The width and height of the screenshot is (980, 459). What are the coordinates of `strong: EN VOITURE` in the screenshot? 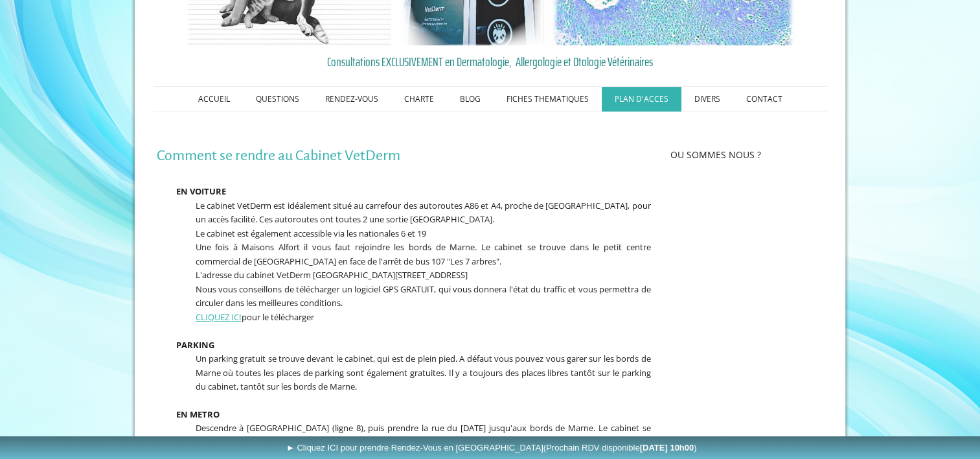 It's located at (200, 191).